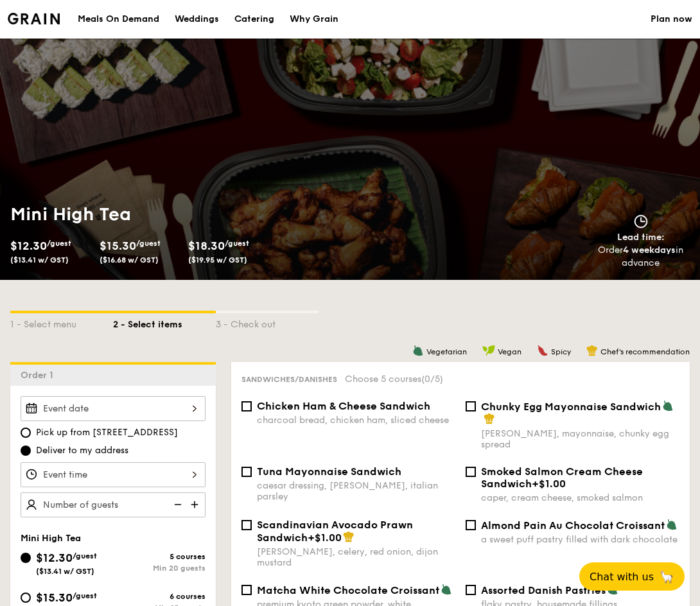 This screenshot has width=700, height=606. What do you see at coordinates (572, 525) in the screenshot?
I see `span: Almond Pain Au Chocolat Croissant` at bounding box center [572, 525].